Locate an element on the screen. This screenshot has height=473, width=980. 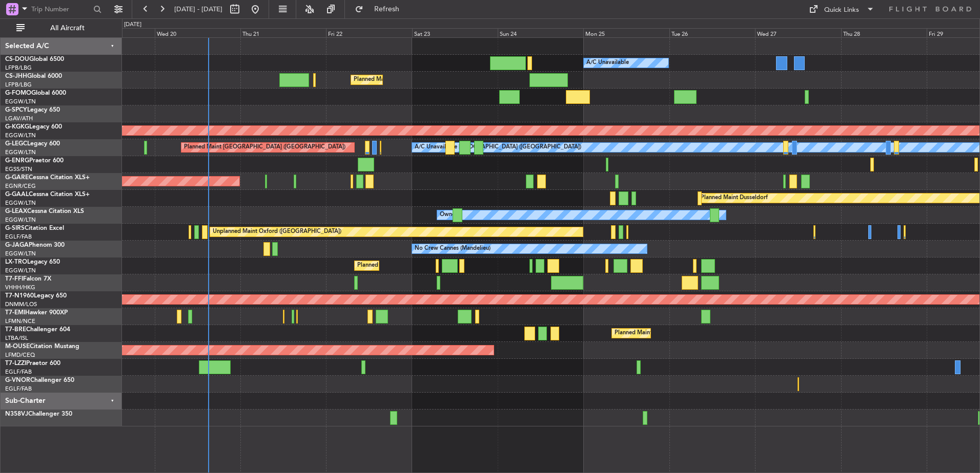
div: No Crew Cannes (Mandelieu) is located at coordinates (452, 249).